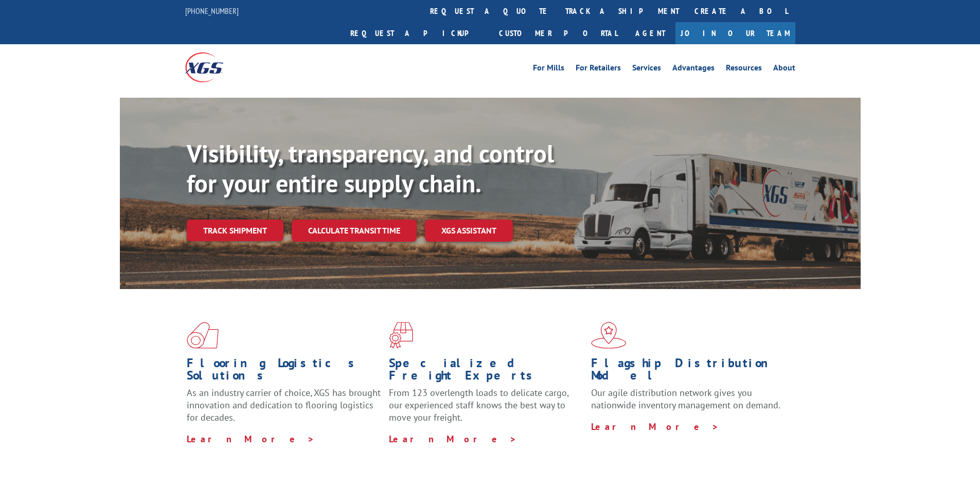  I want to click on img: xgs-icon-flagship-distribution-model-red, so click(608, 335).